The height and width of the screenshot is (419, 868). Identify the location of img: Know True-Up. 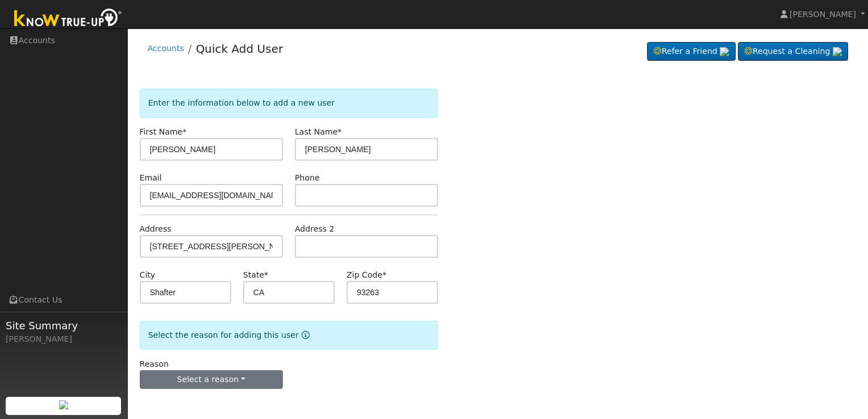
(68, 19).